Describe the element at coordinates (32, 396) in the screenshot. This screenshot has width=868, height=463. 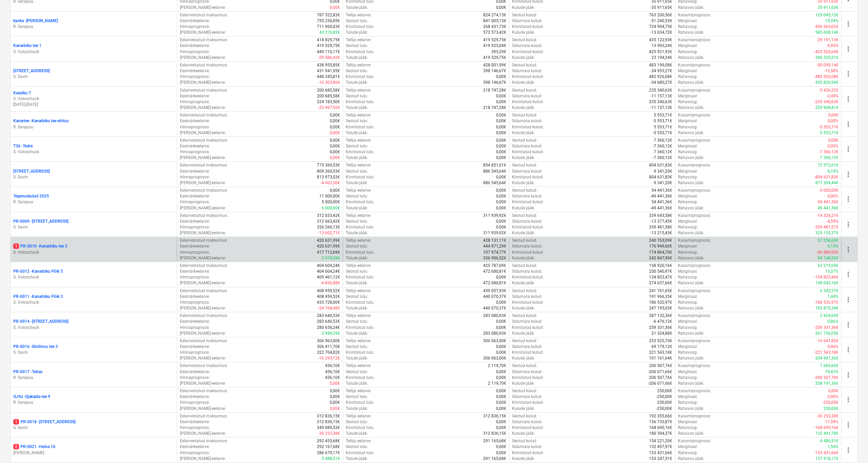
I see `p: OJ9a - Ojakalda tee 9` at that location.